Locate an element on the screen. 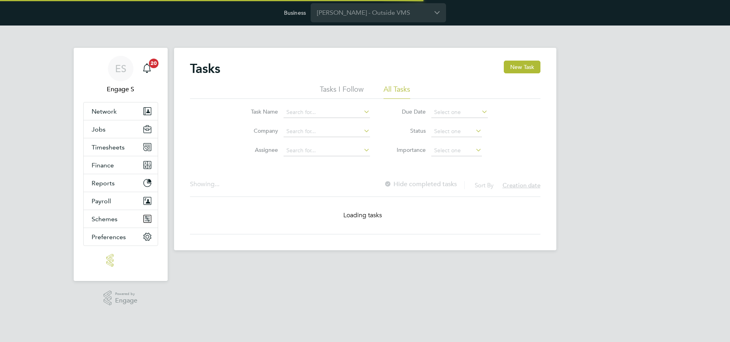 Image resolution: width=730 pixels, height=342 pixels. label: Importance is located at coordinates (408, 150).